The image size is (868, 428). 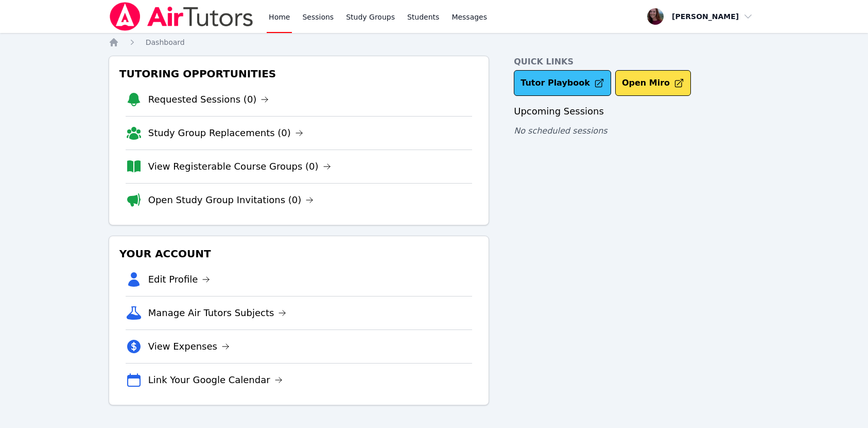 What do you see at coordinates (189, 346) in the screenshot?
I see `a: View Expenses` at bounding box center [189, 346].